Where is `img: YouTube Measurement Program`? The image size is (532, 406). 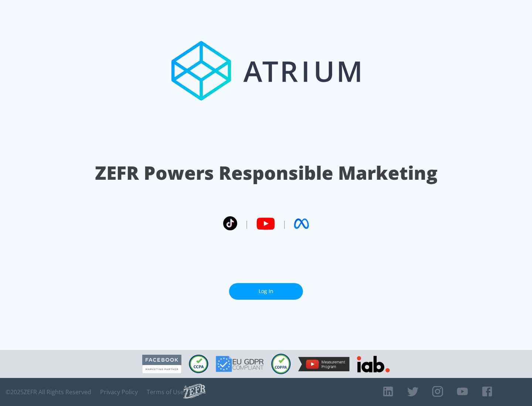 img: YouTube Measurement Program is located at coordinates (324, 364).